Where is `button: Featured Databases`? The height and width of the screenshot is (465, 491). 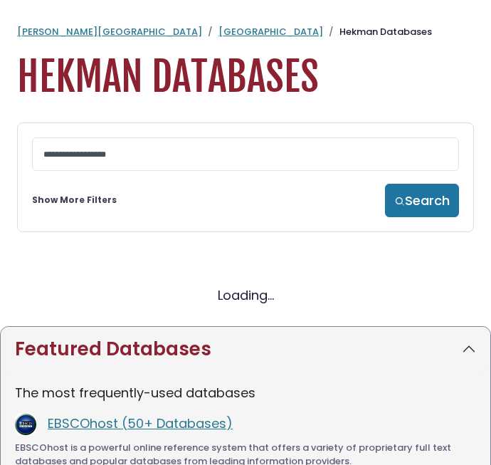 button: Featured Databases is located at coordinates (245, 349).